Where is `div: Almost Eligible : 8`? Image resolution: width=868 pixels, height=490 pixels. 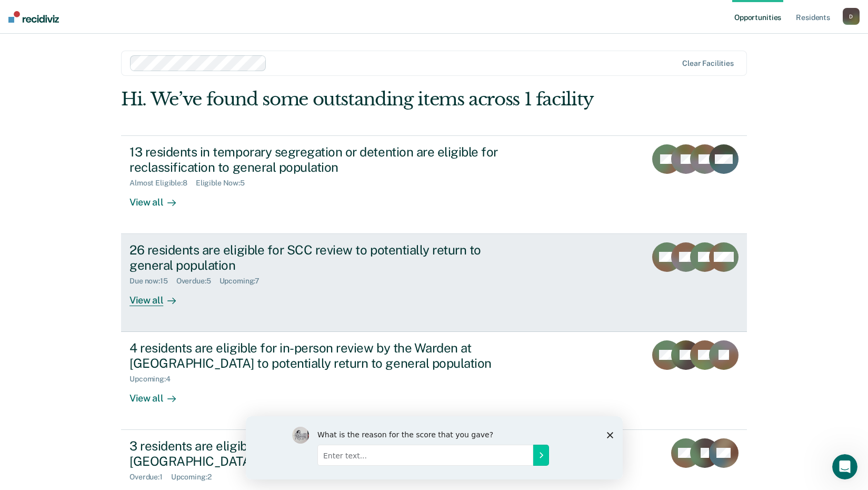
div: Almost Eligible : 8 is located at coordinates (163, 183).